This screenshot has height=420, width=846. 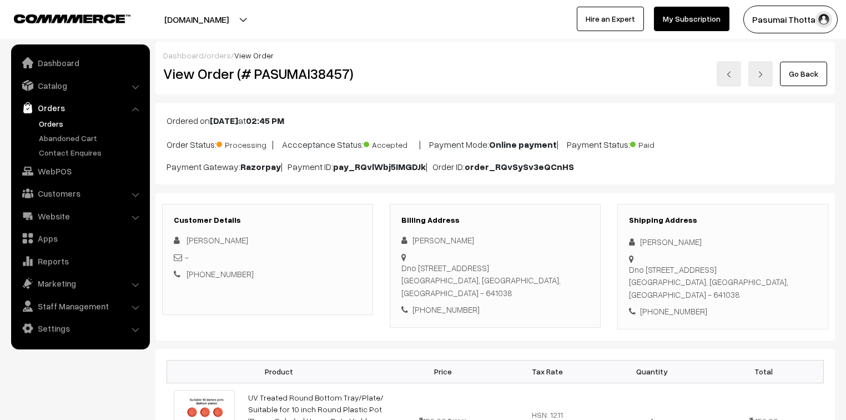 I want to click on img: right-arrow.png, so click(x=760, y=74).